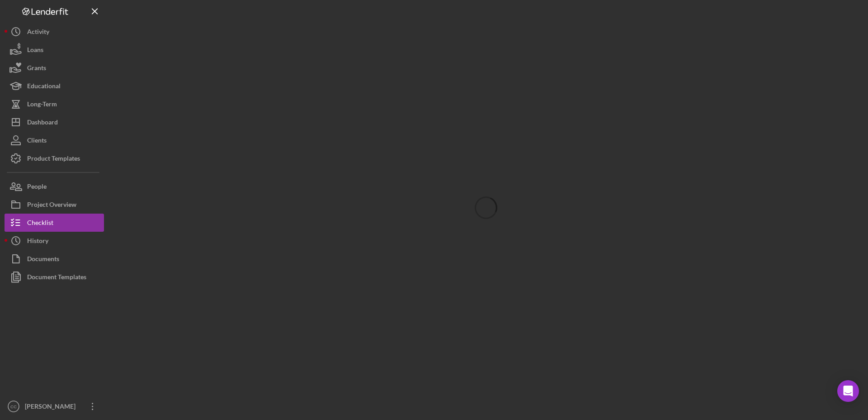 This screenshot has width=868, height=420. Describe the element at coordinates (54, 32) in the screenshot. I see `button: Activity` at that location.